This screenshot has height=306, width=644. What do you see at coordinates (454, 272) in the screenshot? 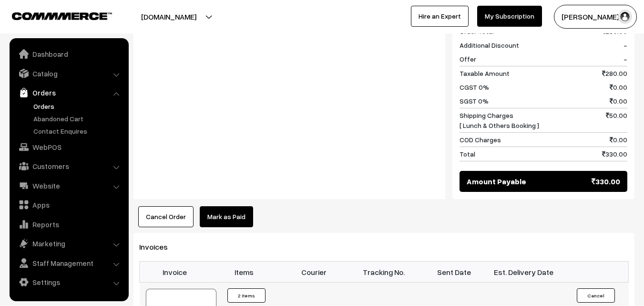
I see `th: Sent Date` at bounding box center [454, 272].